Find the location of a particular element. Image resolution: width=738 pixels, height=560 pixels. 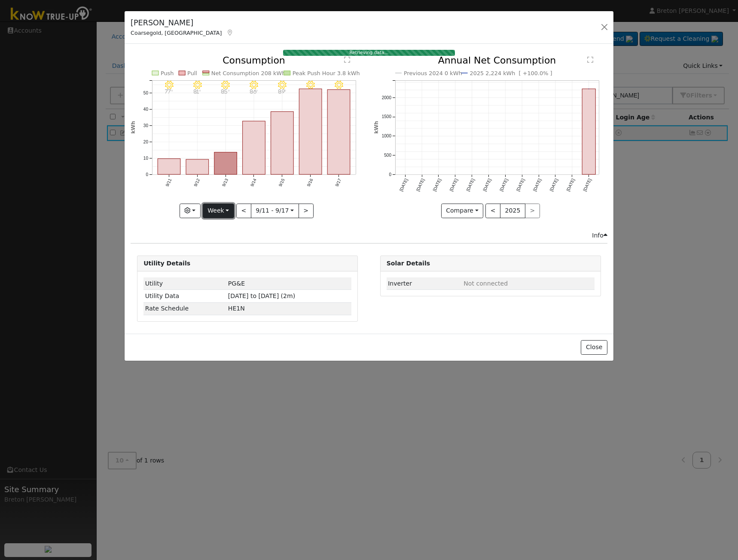

text: 9/11 is located at coordinates (168, 183).